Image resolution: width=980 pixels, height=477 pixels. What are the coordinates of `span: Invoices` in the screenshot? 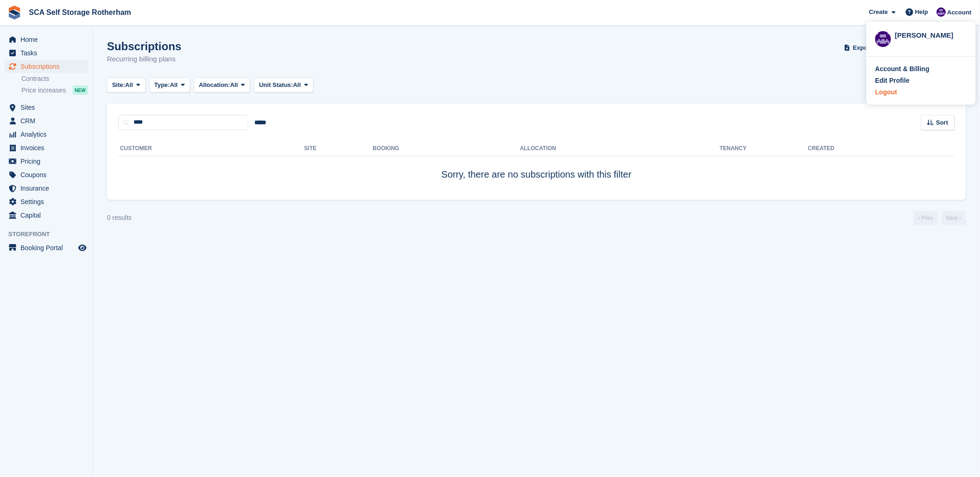 It's located at (48, 148).